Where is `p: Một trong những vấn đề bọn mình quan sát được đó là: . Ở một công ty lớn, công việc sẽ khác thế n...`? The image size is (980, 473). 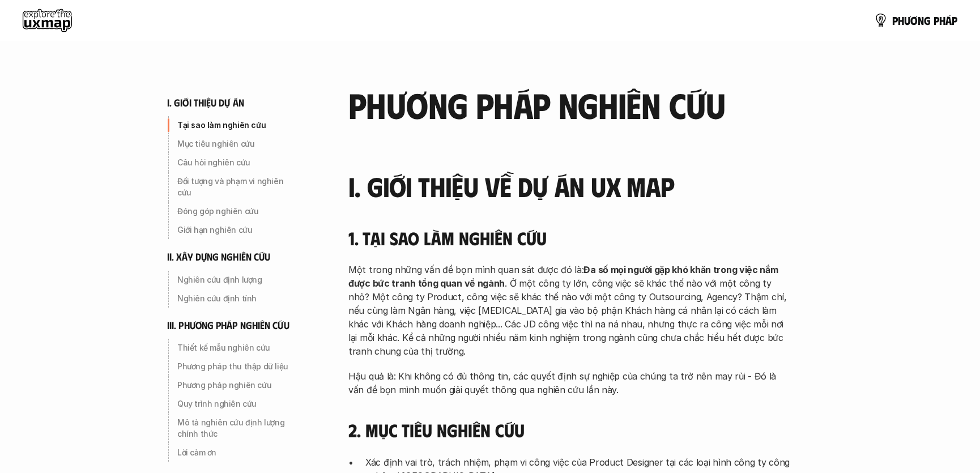
p: Một trong những vấn đề bọn mình quan sát được đó là: . Ở một công ty lớn, công việc sẽ khác thế n... is located at coordinates (569, 310).